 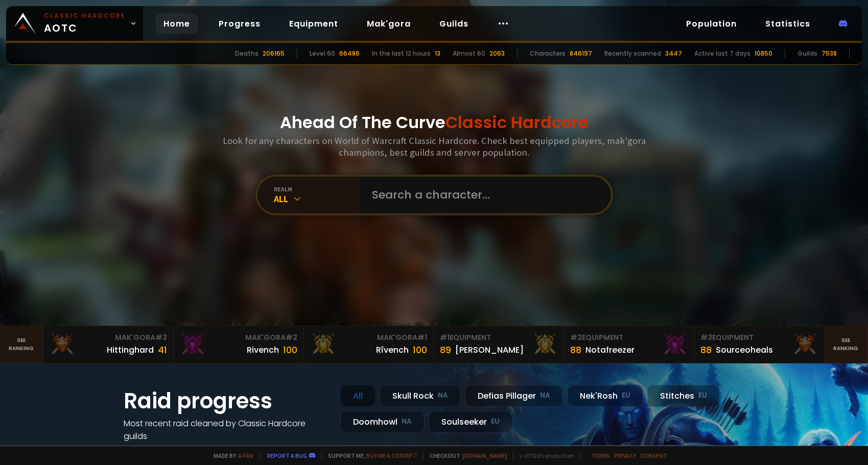 What do you see at coordinates (239, 345) in the screenshot?
I see `a: Mak'Gora#2Rivench100` at bounding box center [239, 345].